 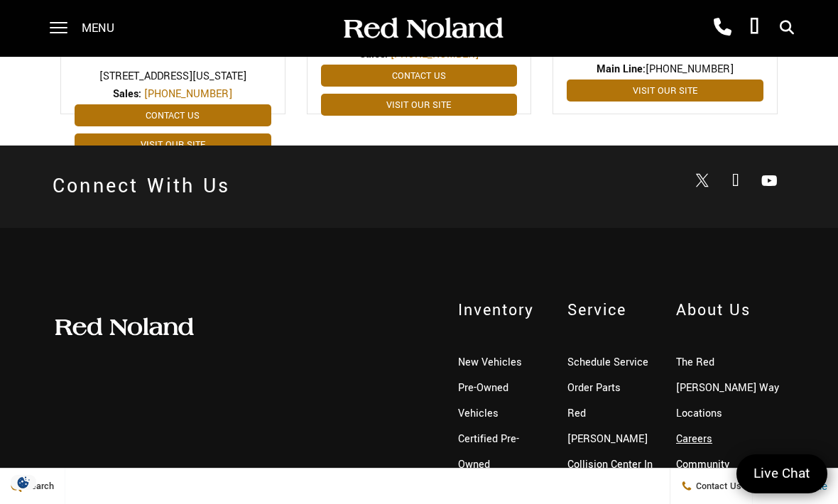 What do you see at coordinates (731, 311) in the screenshot?
I see `span: About Us` at bounding box center [731, 311].